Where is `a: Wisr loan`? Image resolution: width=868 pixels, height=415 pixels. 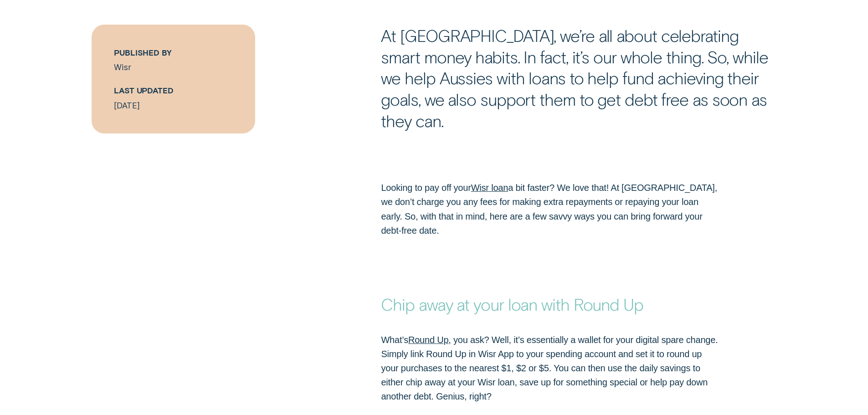
a: Wisr loan is located at coordinates (489, 188).